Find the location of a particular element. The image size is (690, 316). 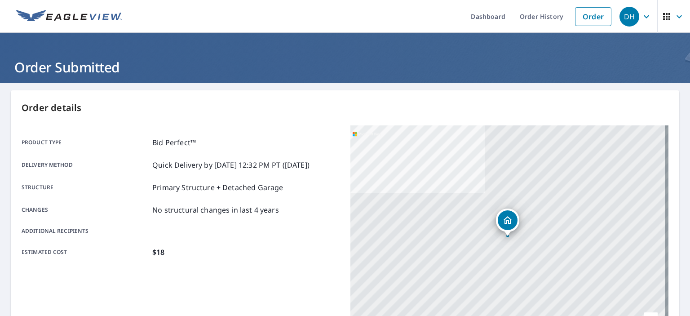

p: Additional recipients is located at coordinates (85, 231).